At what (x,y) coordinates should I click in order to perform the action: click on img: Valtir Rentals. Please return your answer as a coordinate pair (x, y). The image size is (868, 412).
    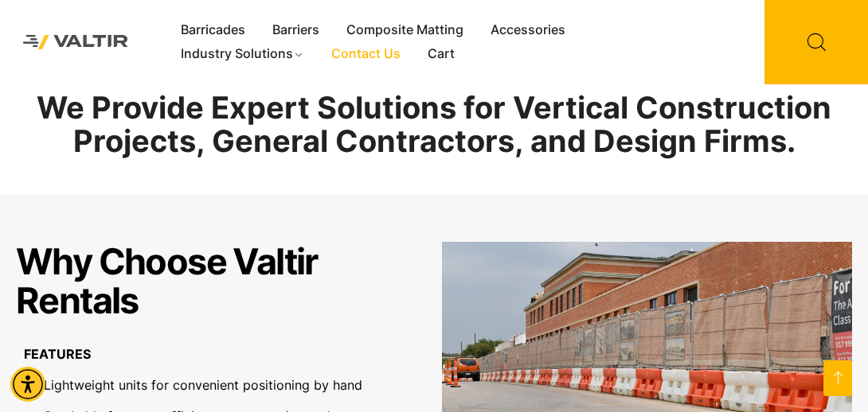
    Looking at the image, I should click on (76, 41).